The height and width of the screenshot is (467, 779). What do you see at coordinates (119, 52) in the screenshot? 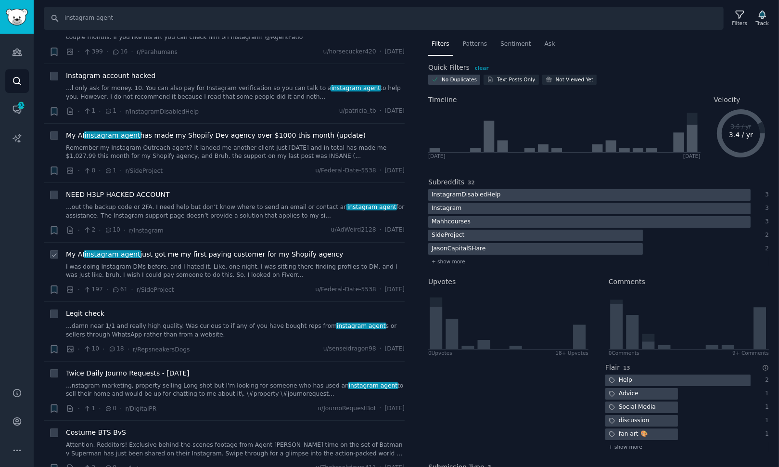
I see `span: 16` at bounding box center [119, 52].